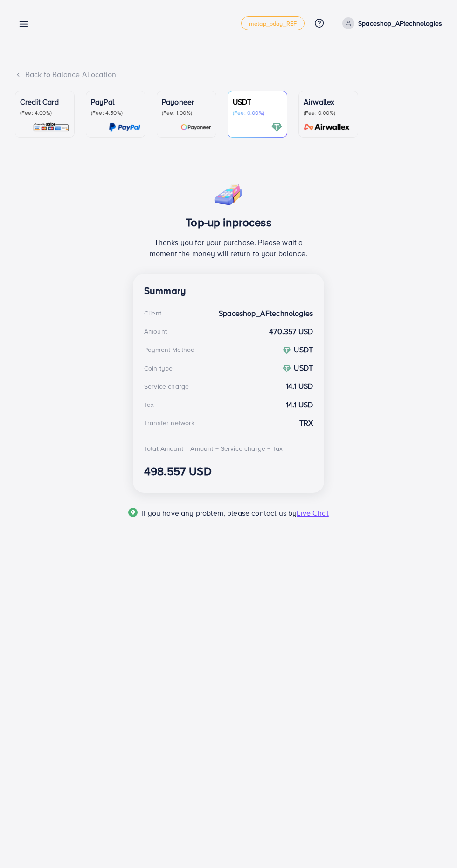 The width and height of the screenshot is (457, 868). What do you see at coordinates (158, 368) in the screenshot?
I see `div: Coin type` at bounding box center [158, 368].